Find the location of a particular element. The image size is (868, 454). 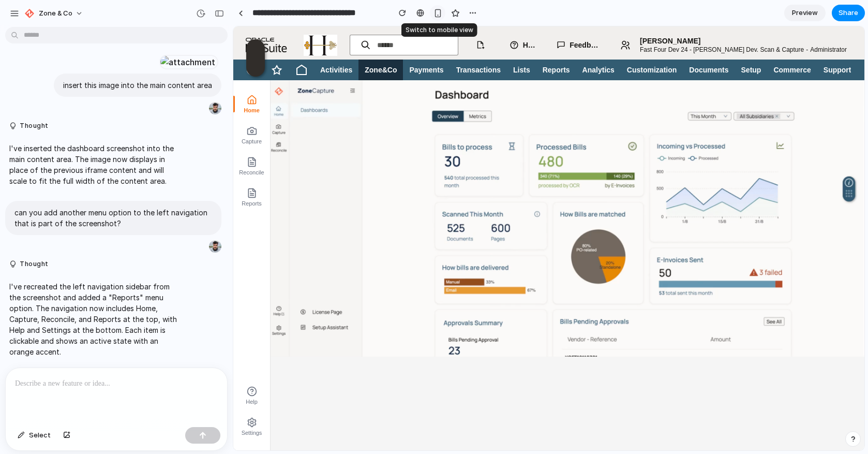

span: Transactions is located at coordinates (245, 43).